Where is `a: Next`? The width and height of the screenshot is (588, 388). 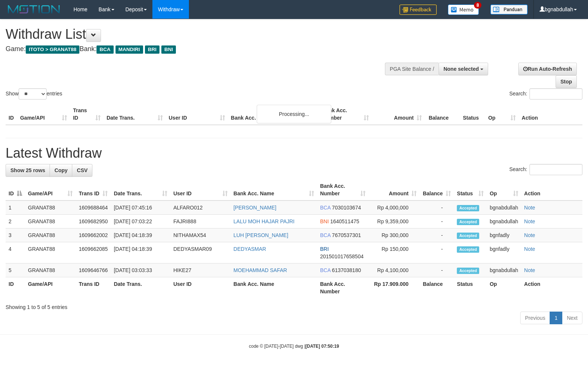
a: Next is located at coordinates (572, 318).